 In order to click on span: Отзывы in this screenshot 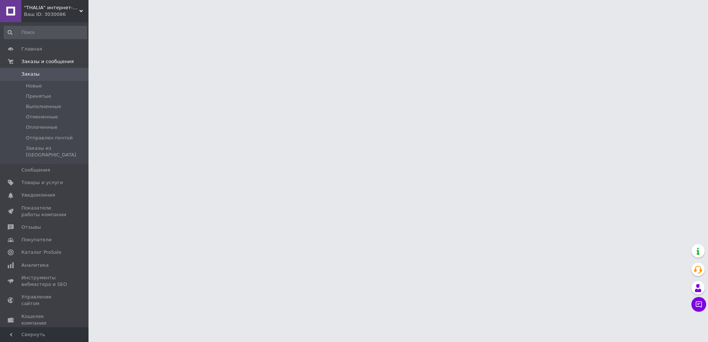, I will do `click(31, 227)`.